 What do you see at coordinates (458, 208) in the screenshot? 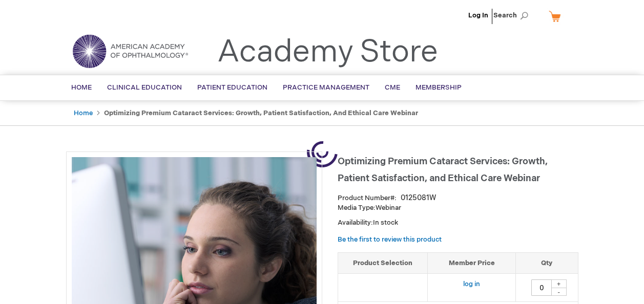
I see `p: Webinar` at bounding box center [458, 208].